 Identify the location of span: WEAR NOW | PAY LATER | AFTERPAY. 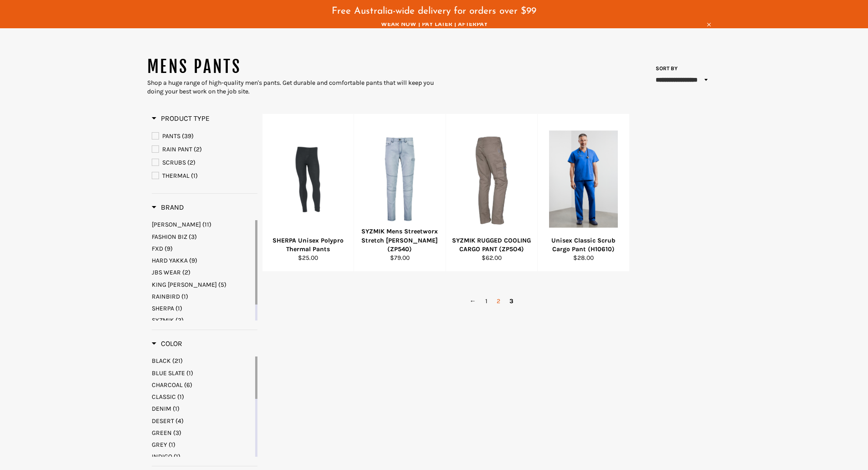
(434, 24).